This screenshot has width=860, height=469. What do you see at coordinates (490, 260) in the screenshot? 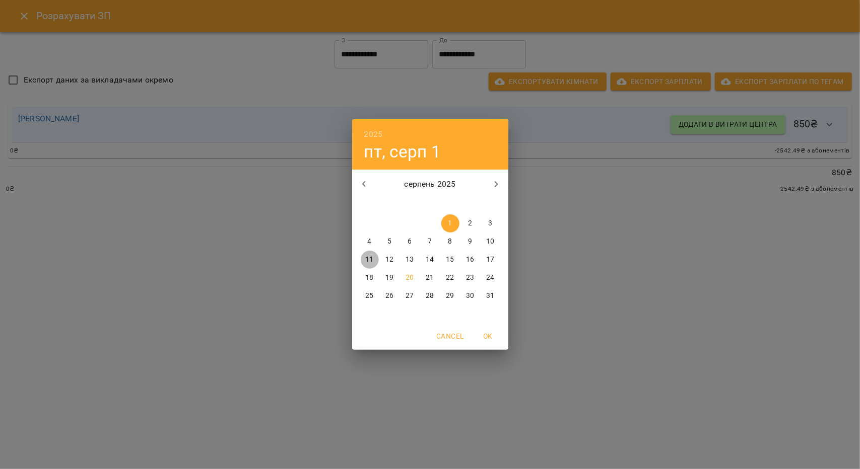
I see `button: 17` at bounding box center [490, 260].